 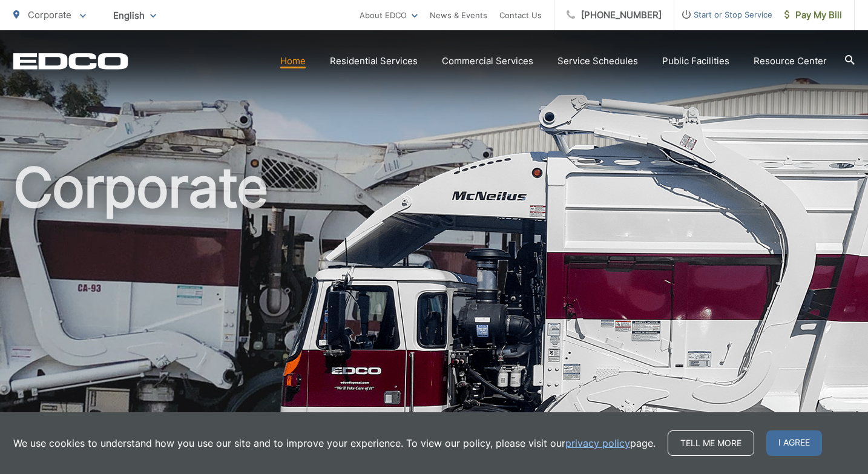 I want to click on a: Service Schedules, so click(x=597, y=61).